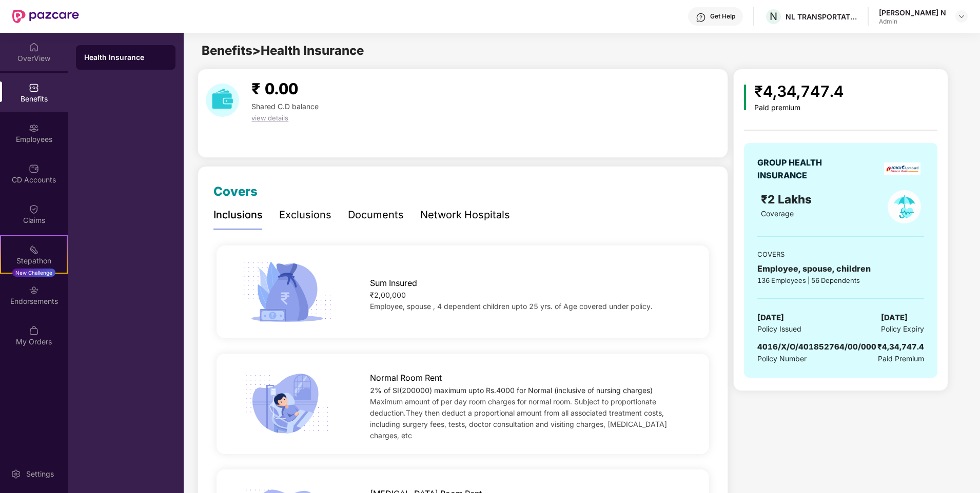 The image size is (980, 493). I want to click on div: Stepathon, so click(33, 261).